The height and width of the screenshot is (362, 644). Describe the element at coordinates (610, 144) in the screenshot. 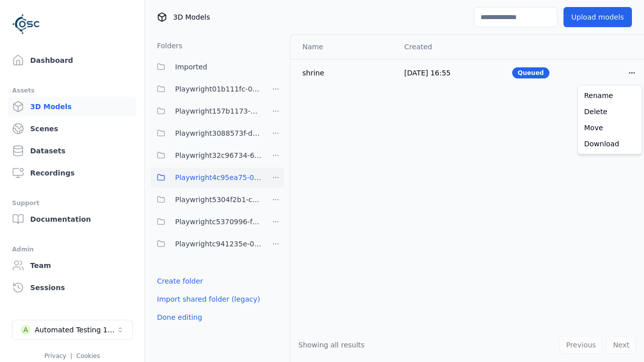

I see `a: Download` at that location.